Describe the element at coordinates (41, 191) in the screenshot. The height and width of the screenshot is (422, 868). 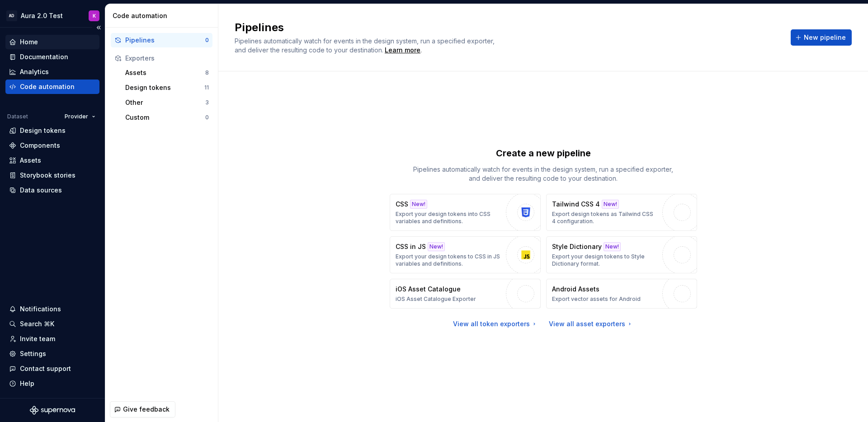
I see `div: Data sources` at that location.